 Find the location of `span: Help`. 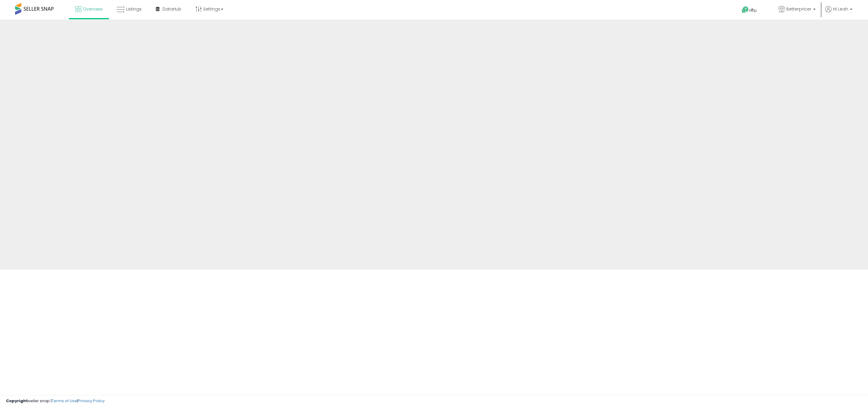

span: Help is located at coordinates (753, 10).